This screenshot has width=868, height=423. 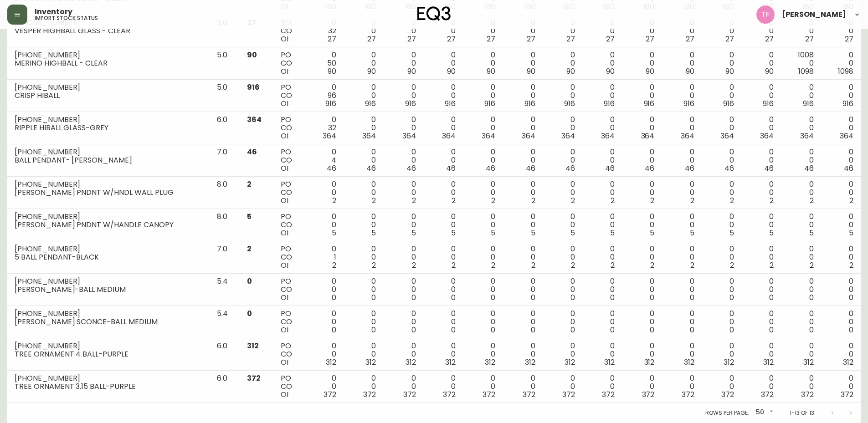 What do you see at coordinates (66, 18) in the screenshot?
I see `h5: import stock status` at bounding box center [66, 18].